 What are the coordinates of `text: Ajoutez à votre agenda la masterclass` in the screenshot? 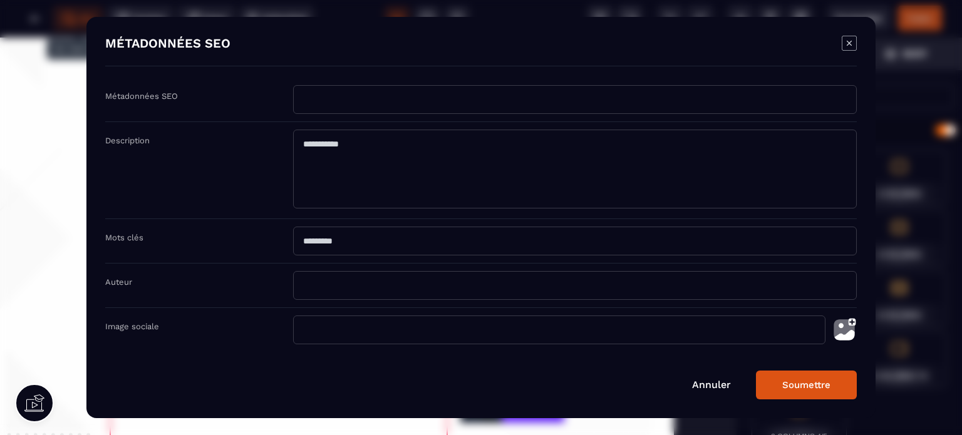 It's located at (220, 18).